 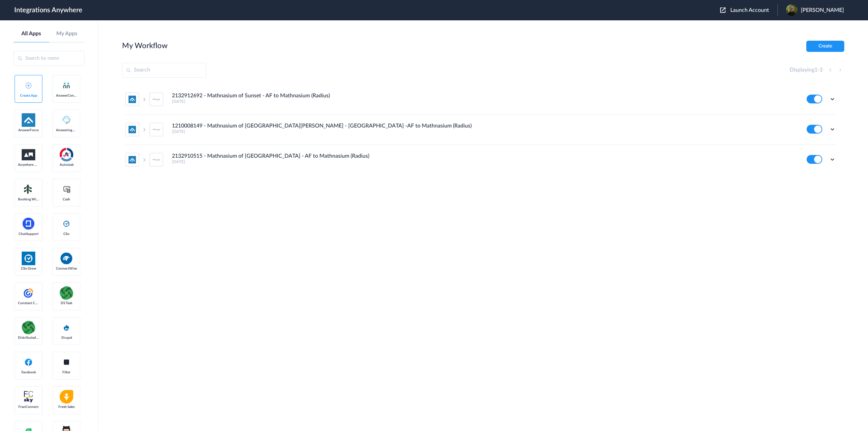 What do you see at coordinates (29, 259) in the screenshot?
I see `img: Clio.jpg` at bounding box center [29, 259].